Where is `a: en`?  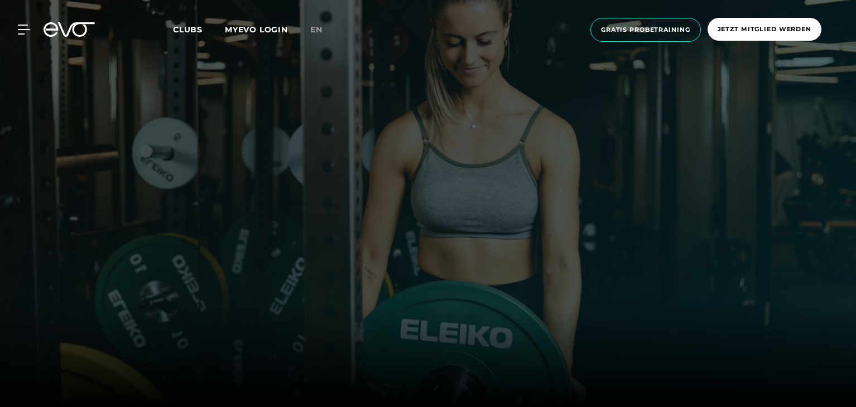
a: en is located at coordinates (323, 30).